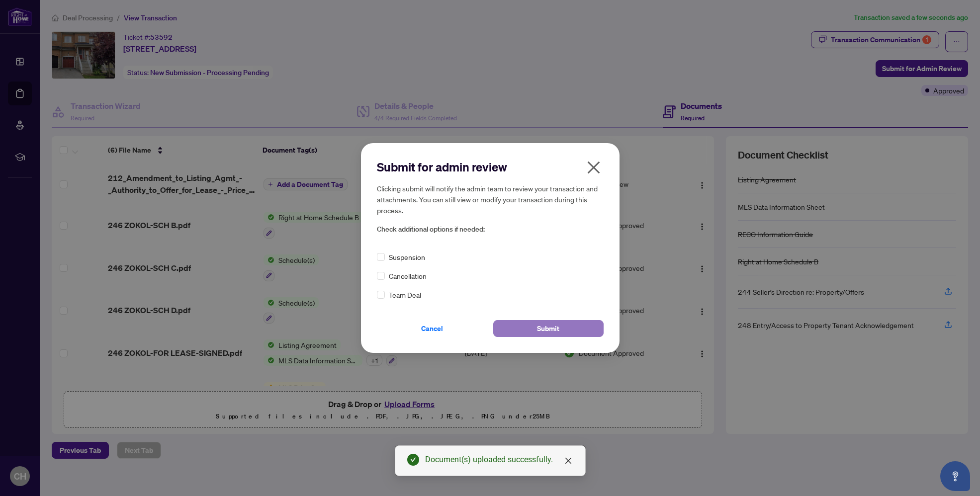 Image resolution: width=980 pixels, height=496 pixels. I want to click on span: Submit, so click(548, 329).